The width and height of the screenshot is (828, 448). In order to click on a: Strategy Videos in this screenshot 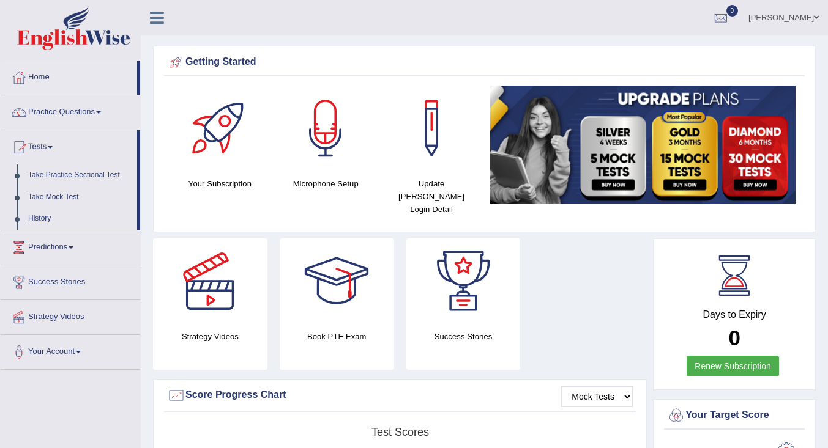, I will do `click(70, 316)`.